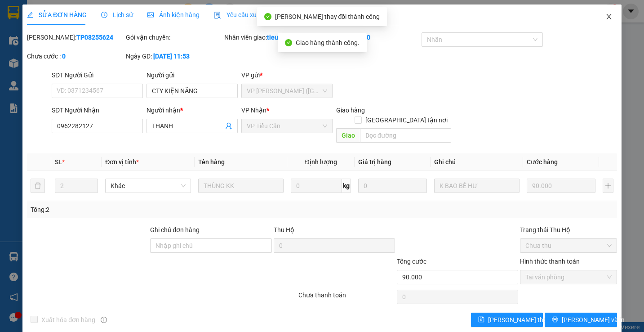 This screenshot has height=332, width=644. Describe the element at coordinates (542, 162) in the screenshot. I see `span: Cước hàng` at that location.